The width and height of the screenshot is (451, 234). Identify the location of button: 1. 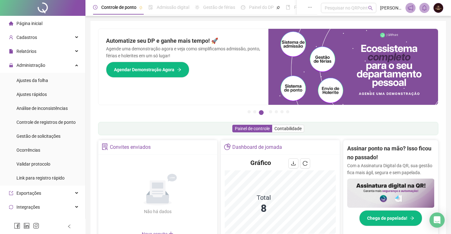
(249, 112).